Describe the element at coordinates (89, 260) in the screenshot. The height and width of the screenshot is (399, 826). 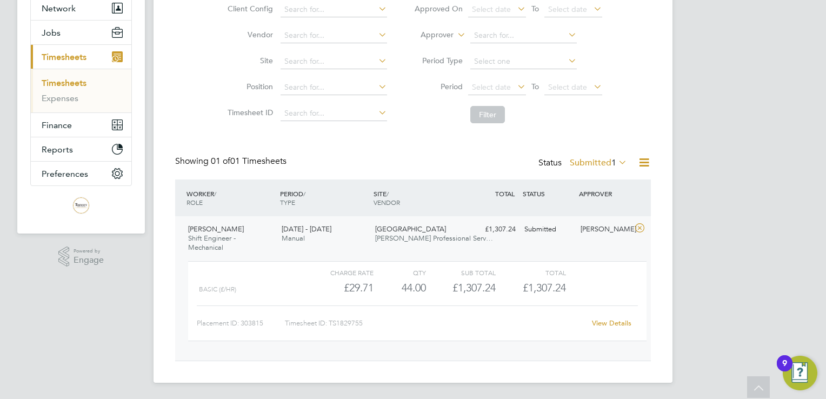
I see `span: Engage` at that location.